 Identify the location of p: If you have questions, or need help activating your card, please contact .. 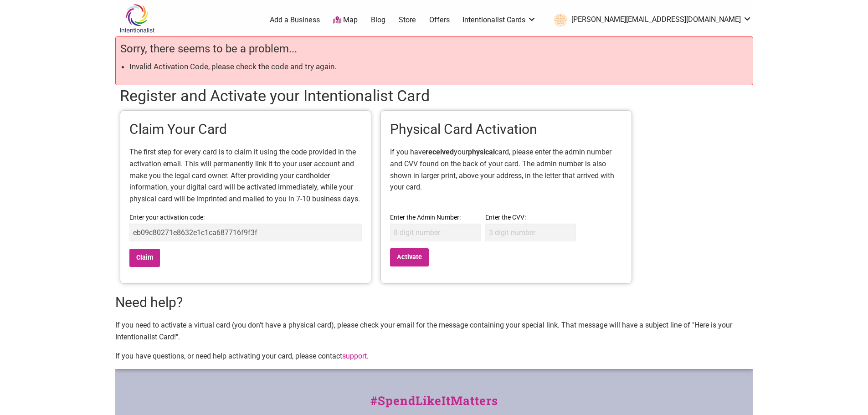
(434, 356).